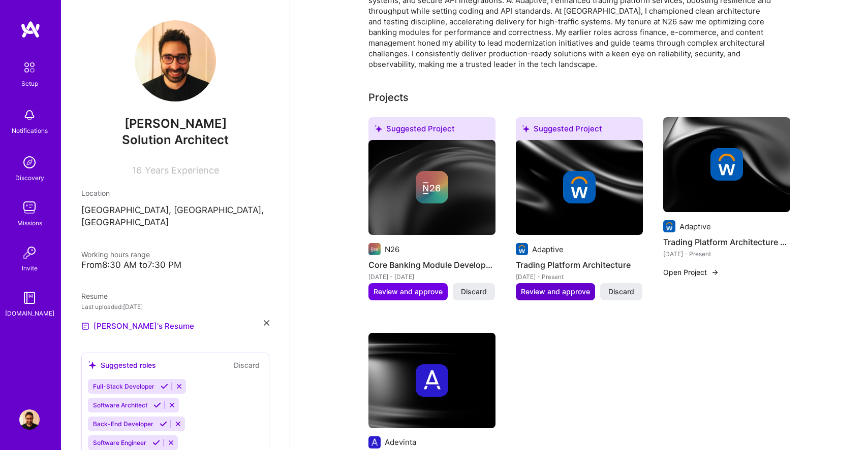  What do you see at coordinates (30, 207) in the screenshot?
I see `img: teamwork` at bounding box center [30, 207].